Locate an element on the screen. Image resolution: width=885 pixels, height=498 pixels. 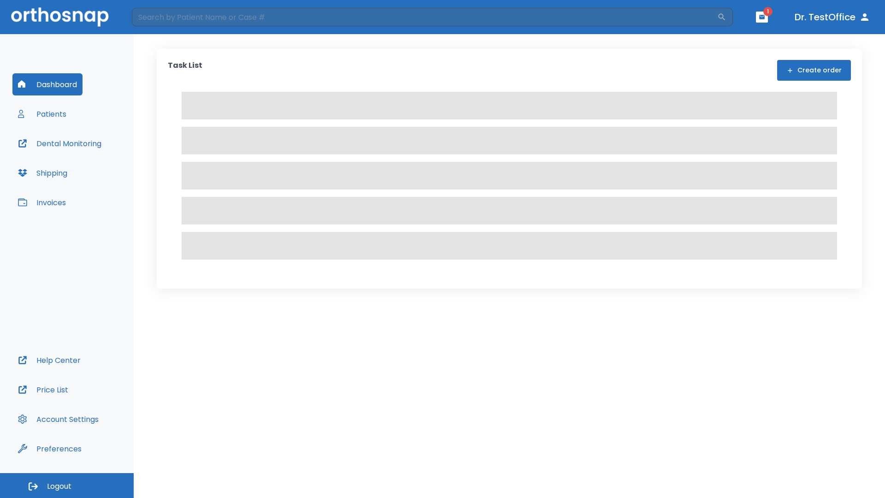
a: Price List is located at coordinates (43, 390).